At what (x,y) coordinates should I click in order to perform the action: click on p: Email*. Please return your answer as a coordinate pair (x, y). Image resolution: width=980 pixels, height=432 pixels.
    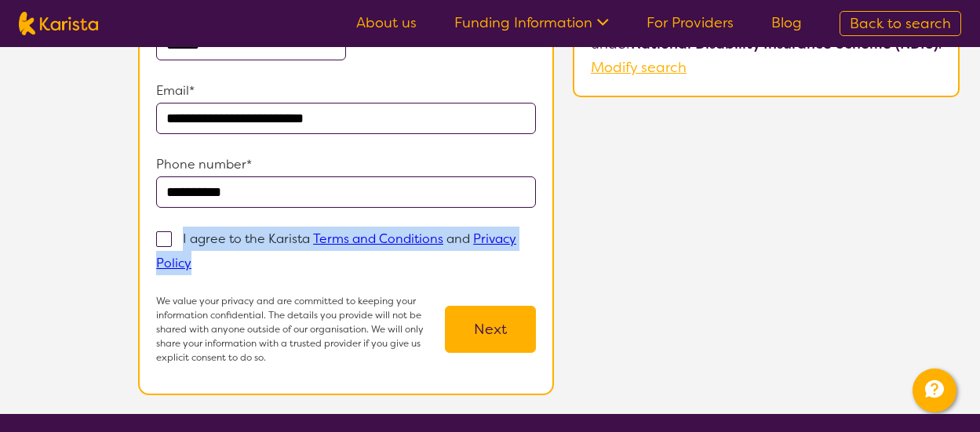
    Looking at the image, I should click on (346, 91).